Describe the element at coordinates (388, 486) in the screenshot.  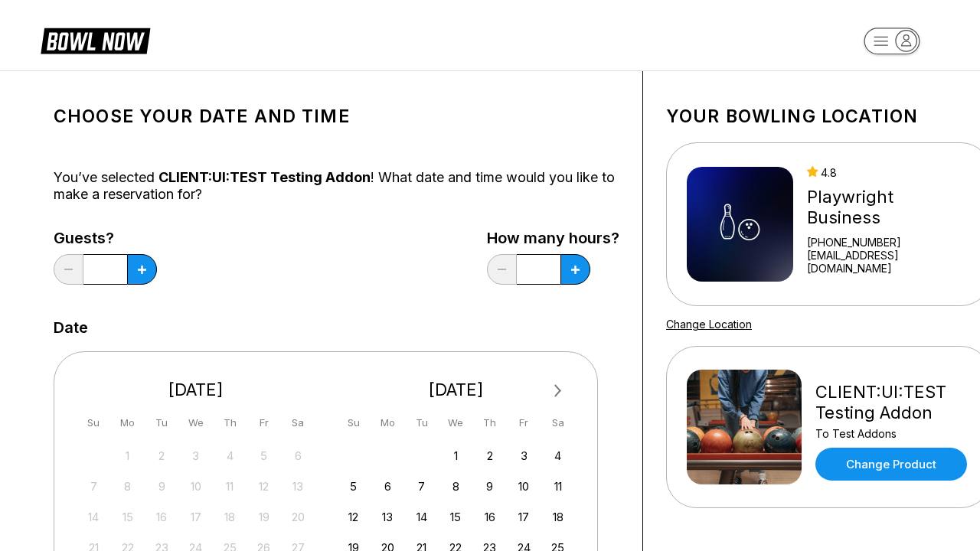
I see `div: Choose Monday, October 6th, 2025` at that location.